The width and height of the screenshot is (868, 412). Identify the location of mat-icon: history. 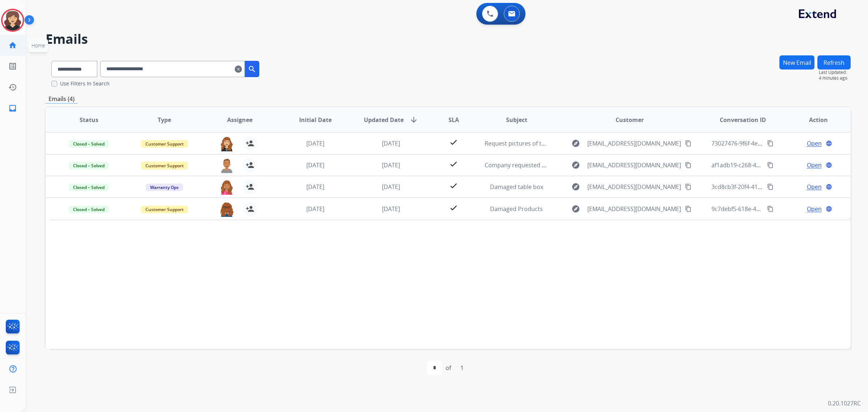
(12, 87).